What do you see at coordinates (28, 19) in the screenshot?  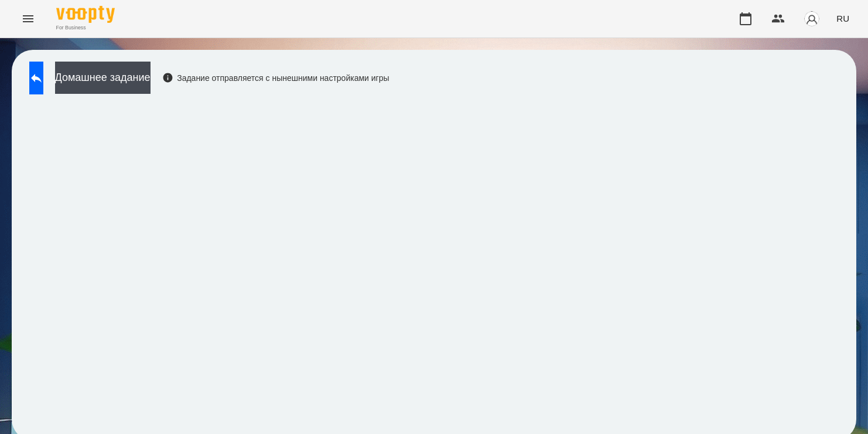 I see `button: Menu` at bounding box center [28, 19].